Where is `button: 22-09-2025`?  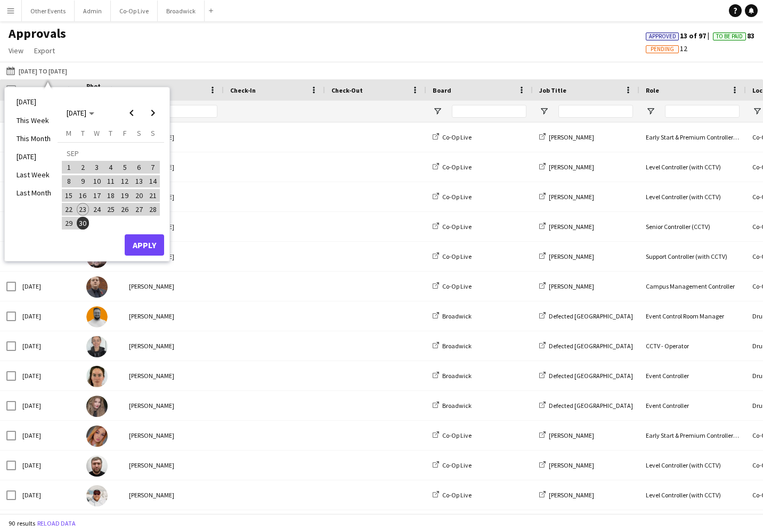 button: 22-09-2025 is located at coordinates (69, 209).